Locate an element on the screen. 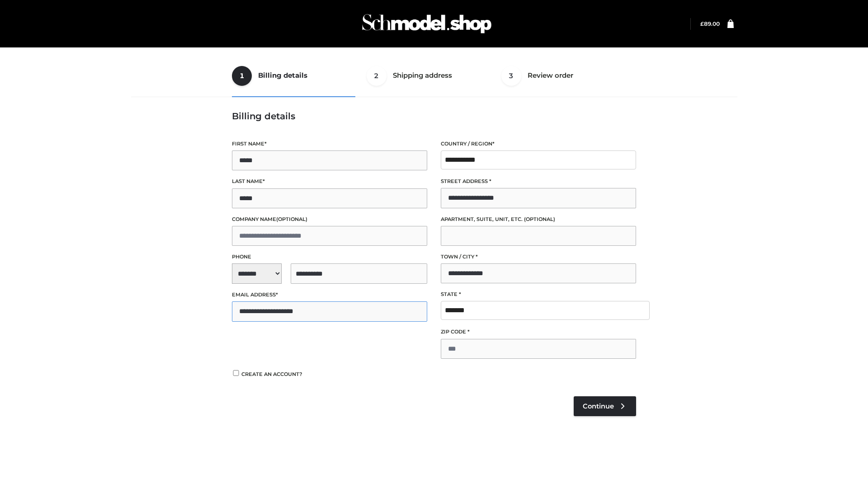  input: Create an account? is located at coordinates (236, 373).